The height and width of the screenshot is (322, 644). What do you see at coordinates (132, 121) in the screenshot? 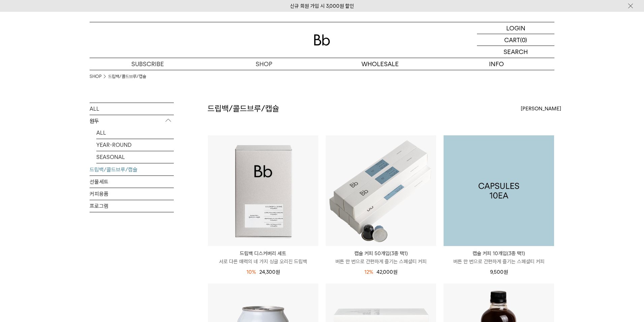
I see `p: 원두` at bounding box center [132, 121].